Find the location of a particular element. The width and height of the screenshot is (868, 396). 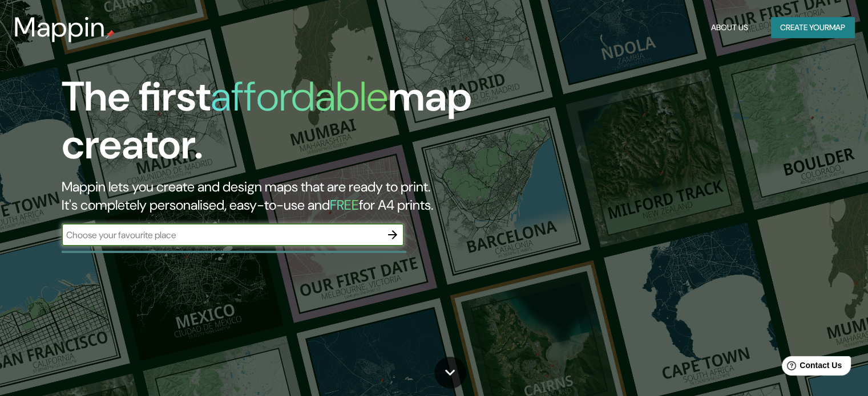

button: About Us is located at coordinates (730, 27).